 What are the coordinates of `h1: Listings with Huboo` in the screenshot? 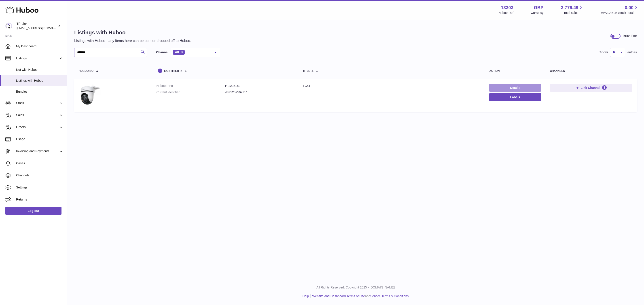 It's located at (133, 33).